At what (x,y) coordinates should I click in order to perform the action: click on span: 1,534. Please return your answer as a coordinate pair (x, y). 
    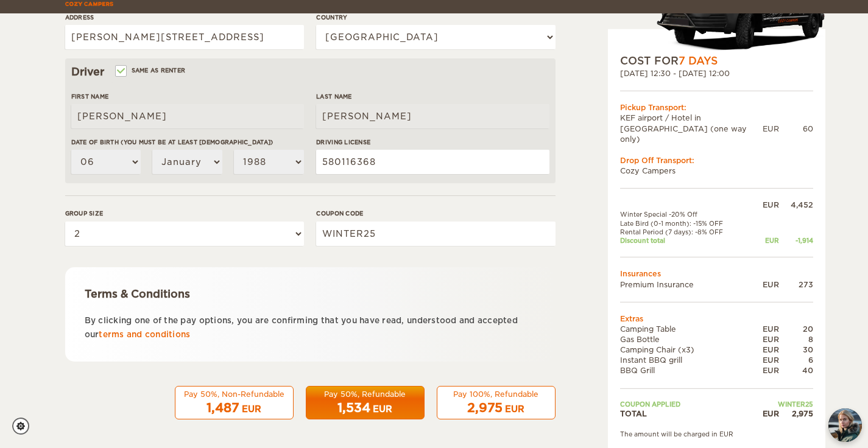
    Looking at the image, I should click on (354, 408).